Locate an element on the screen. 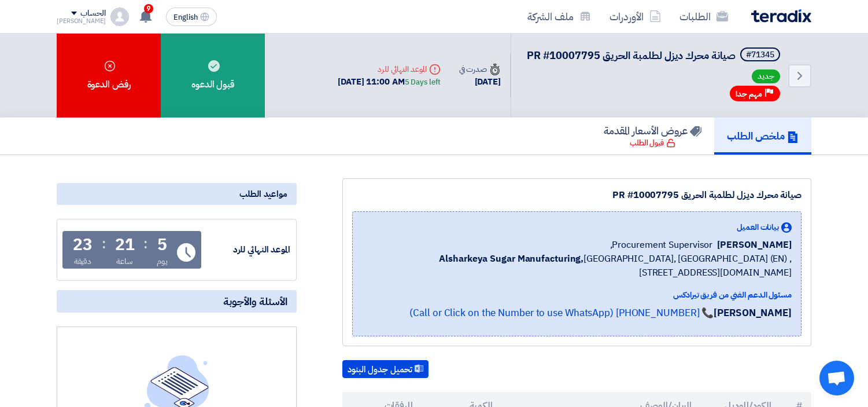  div: الحساب is located at coordinates (93, 13).